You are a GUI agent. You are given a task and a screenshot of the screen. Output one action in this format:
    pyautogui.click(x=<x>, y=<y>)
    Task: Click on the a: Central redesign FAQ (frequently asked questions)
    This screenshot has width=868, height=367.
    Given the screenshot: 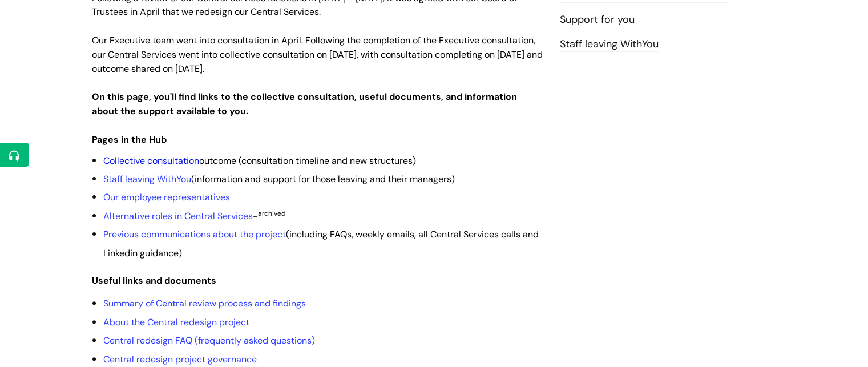 What is the action you would take?
    pyautogui.click(x=209, y=340)
    